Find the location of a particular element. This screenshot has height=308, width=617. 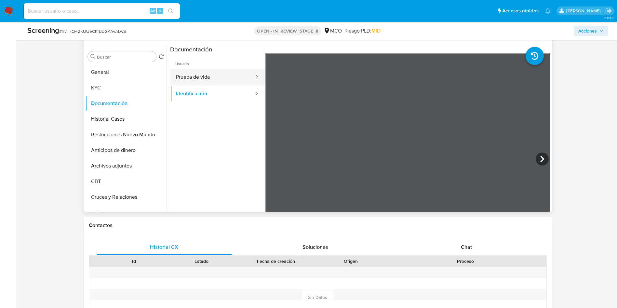

span: Chat is located at coordinates (467, 247).